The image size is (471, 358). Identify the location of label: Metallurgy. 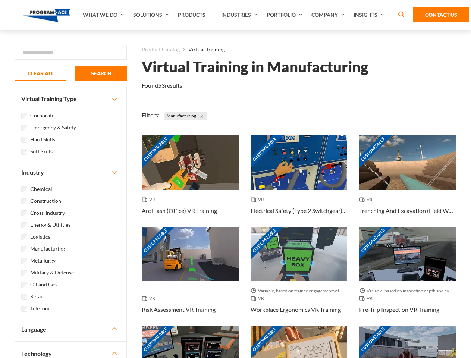
(43, 261).